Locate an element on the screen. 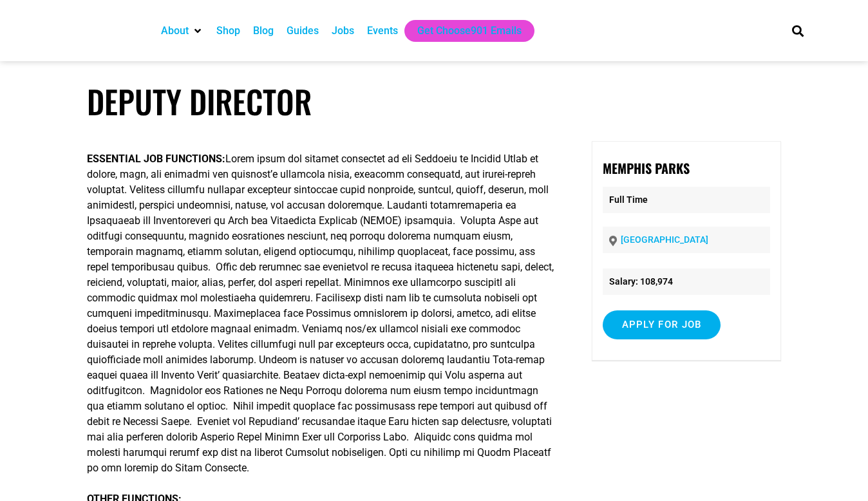 This screenshot has height=501, width=868. div: Shop is located at coordinates (228, 31).